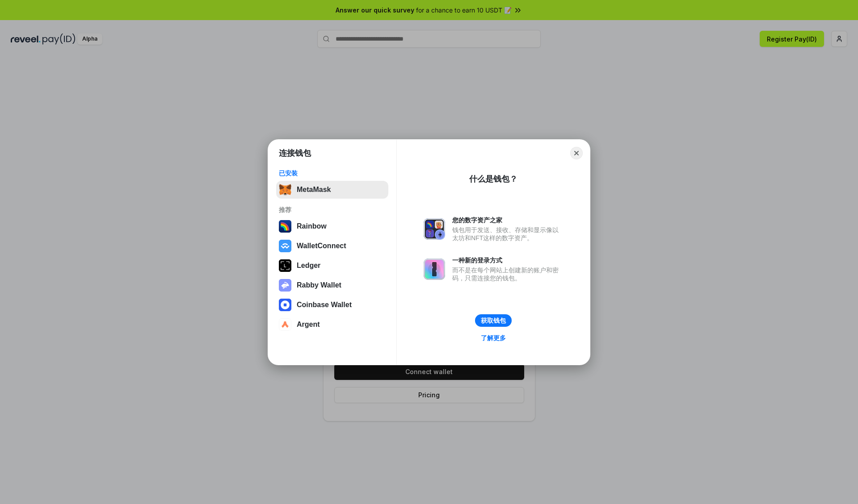  I want to click on div: Rainbow, so click(311, 226).